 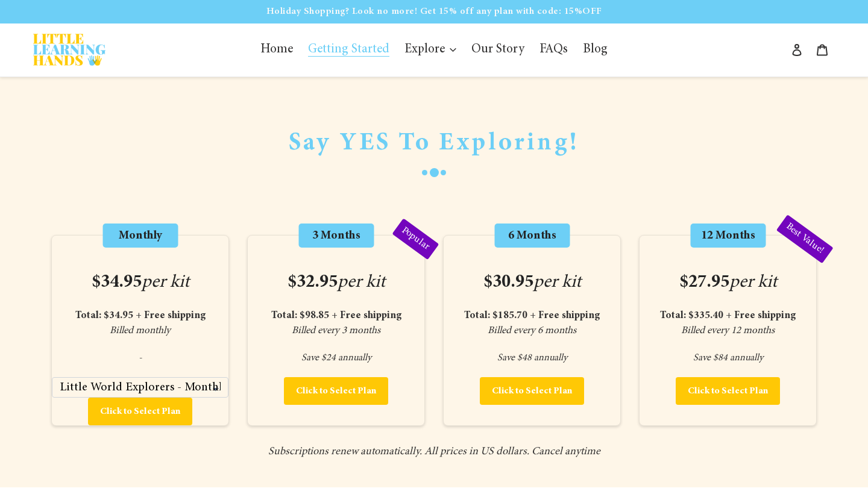 I want to click on a: Blog, so click(x=595, y=50).